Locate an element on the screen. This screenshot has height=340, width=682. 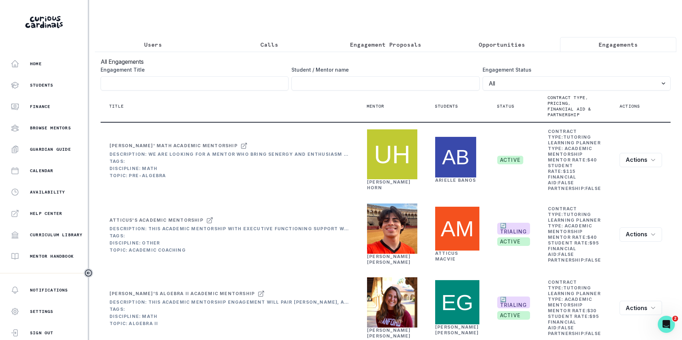
p: Opportunities is located at coordinates (502, 45).